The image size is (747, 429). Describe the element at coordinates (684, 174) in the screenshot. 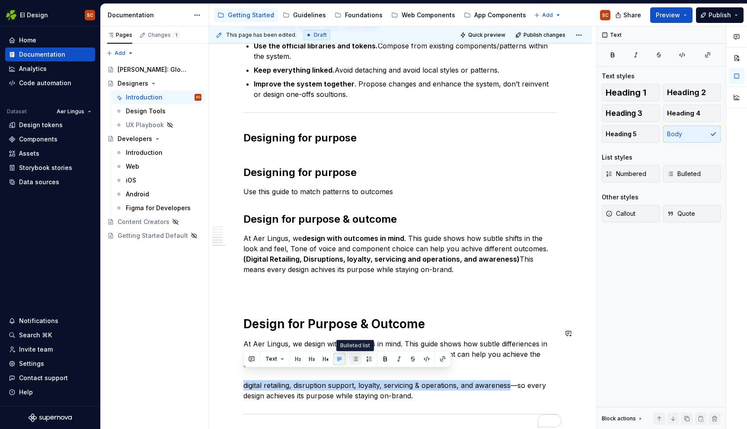

I see `span: Bulleted` at that location.